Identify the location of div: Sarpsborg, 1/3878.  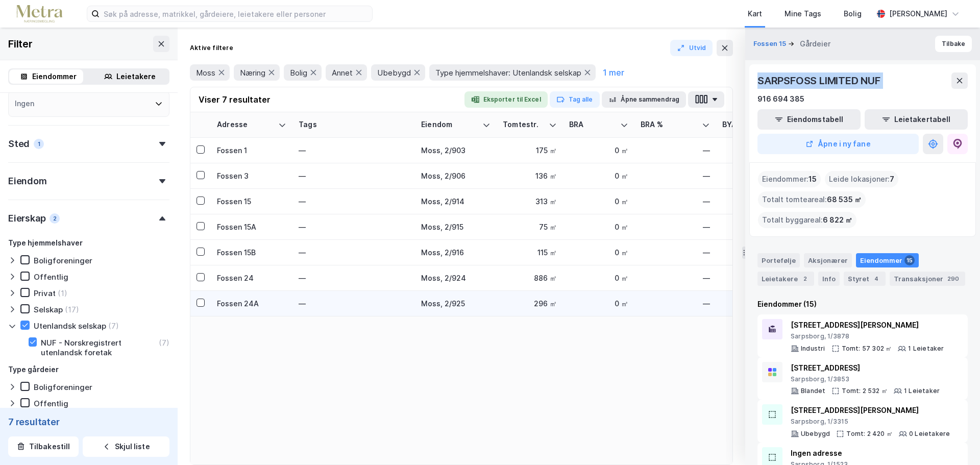
(867, 336).